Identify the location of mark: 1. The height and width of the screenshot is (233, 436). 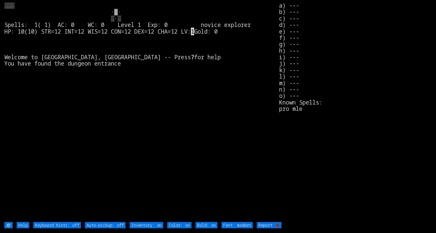
(193, 31).